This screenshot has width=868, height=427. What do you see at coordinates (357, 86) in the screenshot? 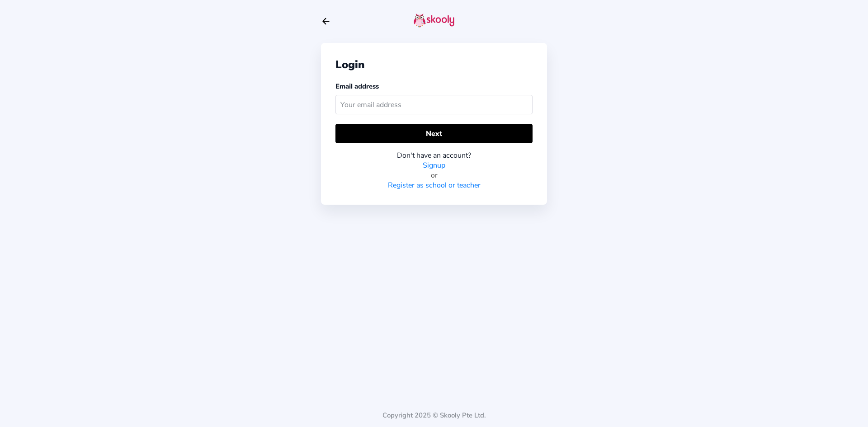
I see `label: Email address` at bounding box center [357, 86].